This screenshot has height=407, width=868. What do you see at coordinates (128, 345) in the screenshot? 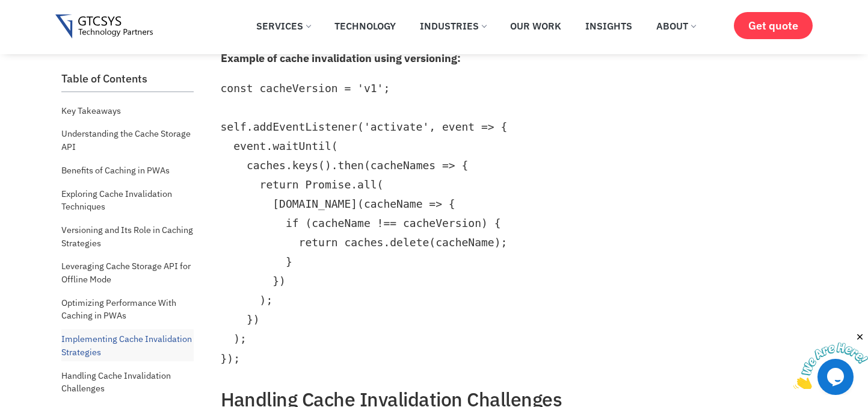
I see `a: Implementing Cache Invalidation Strategies` at bounding box center [128, 345].